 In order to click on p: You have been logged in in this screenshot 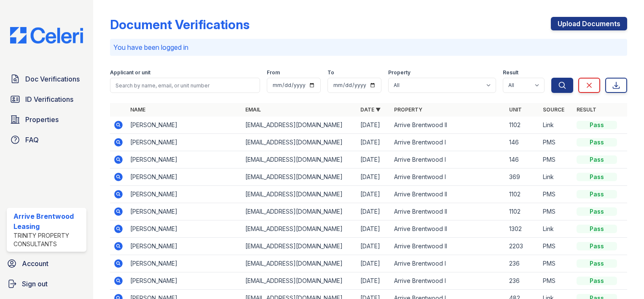, I will do `click(368, 47)`.